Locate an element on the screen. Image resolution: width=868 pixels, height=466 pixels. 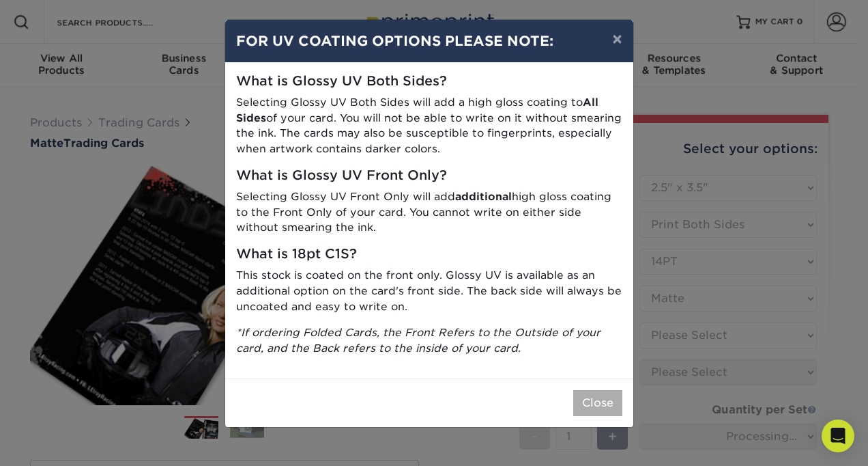
strong: All Sides is located at coordinates (417, 110).